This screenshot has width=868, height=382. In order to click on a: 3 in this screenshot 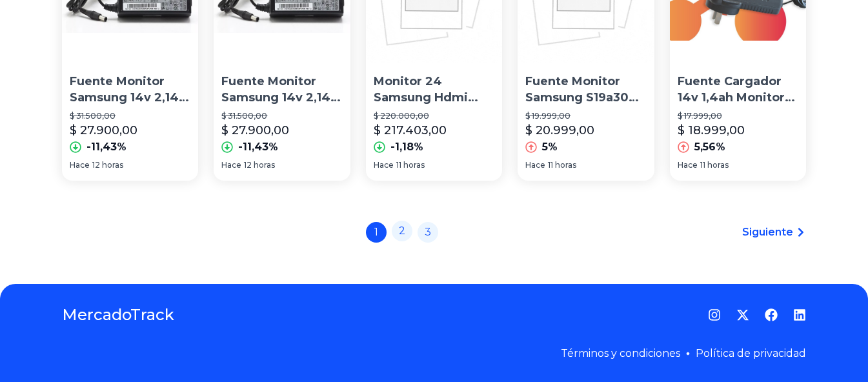, I will do `click(428, 232)`.